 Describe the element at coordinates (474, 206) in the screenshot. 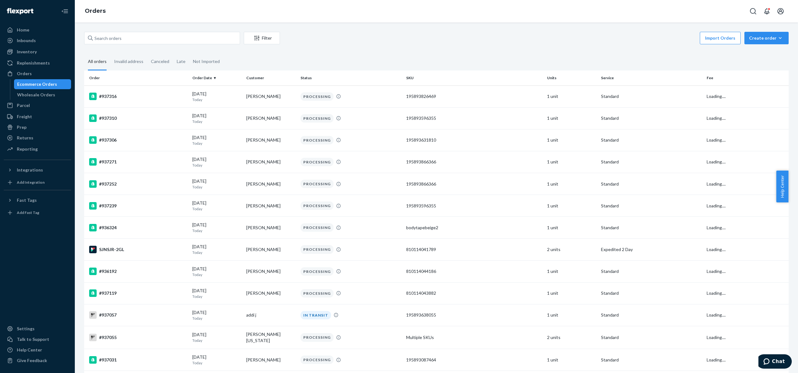

I see `div: 195893596355` at that location.